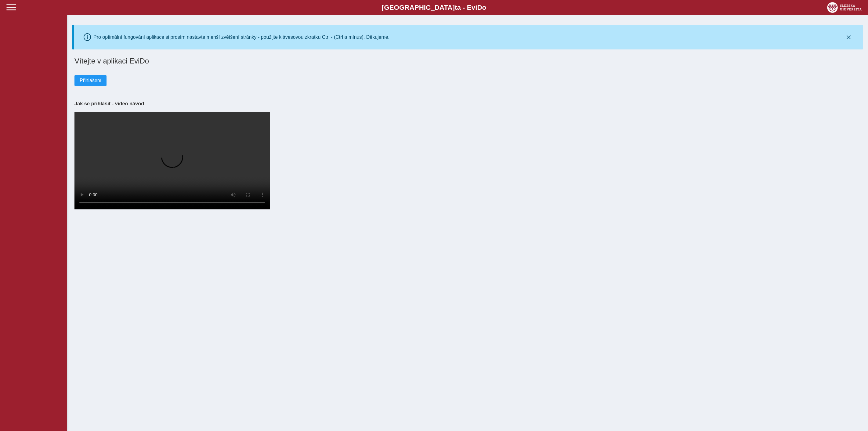  What do you see at coordinates (468, 61) in the screenshot?
I see `h1: Vítejte v aplikaci EviDo` at bounding box center [468, 61].